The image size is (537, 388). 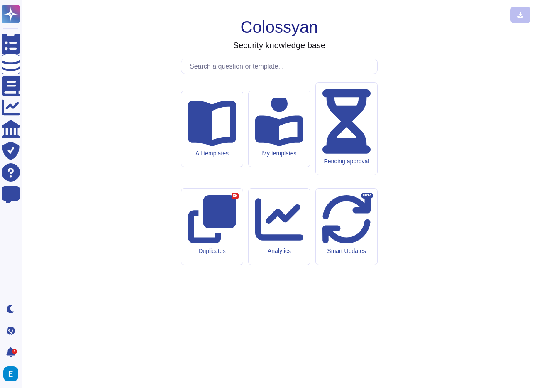 I want to click on div: BETA, so click(x=367, y=195).